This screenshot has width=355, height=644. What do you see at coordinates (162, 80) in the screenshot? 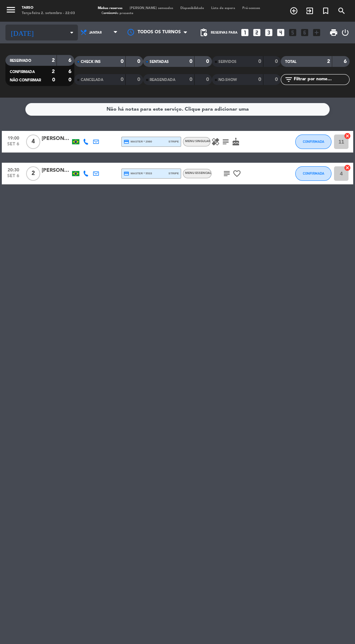
I see `span: REAGENDADA` at bounding box center [162, 80].